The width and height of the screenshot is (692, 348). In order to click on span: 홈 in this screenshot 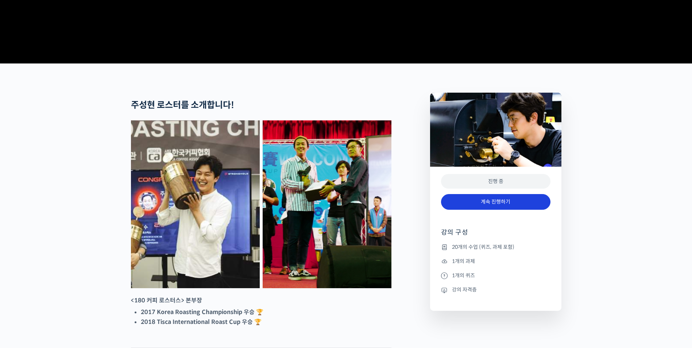, I will do `click(25, 245)`.